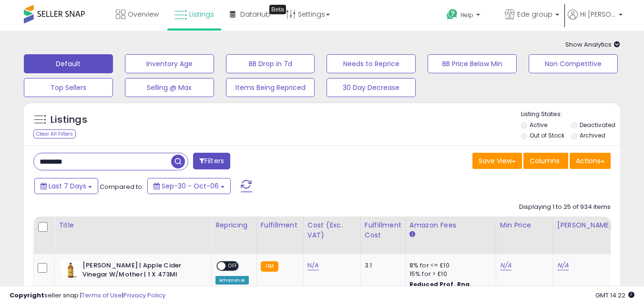 The width and height of the screenshot is (644, 305). What do you see at coordinates (565, 207) in the screenshot?
I see `div: Displaying 1 to 25 of 934 items` at bounding box center [565, 207].